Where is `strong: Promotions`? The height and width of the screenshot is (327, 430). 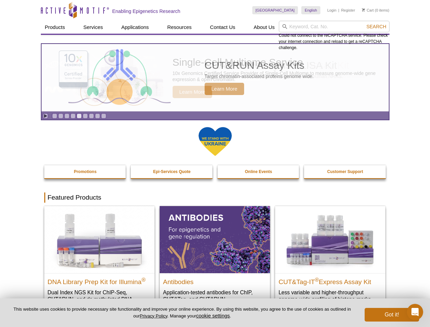 strong: Promotions is located at coordinates (85, 172).